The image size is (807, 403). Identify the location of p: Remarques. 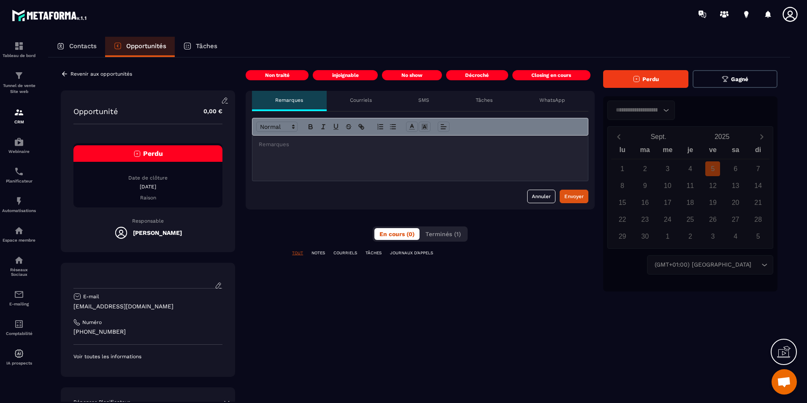
(289, 100).